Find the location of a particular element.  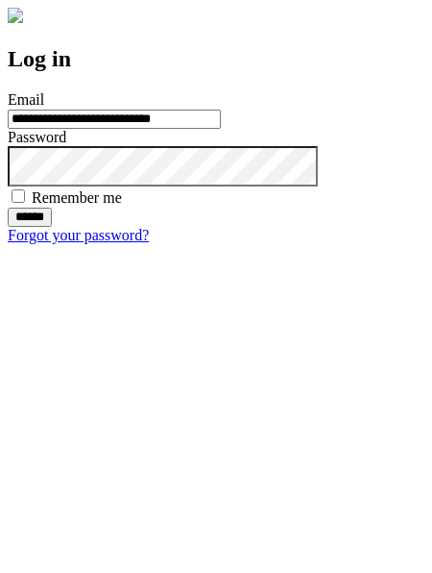

label: Password is located at coordinates (37, 136).